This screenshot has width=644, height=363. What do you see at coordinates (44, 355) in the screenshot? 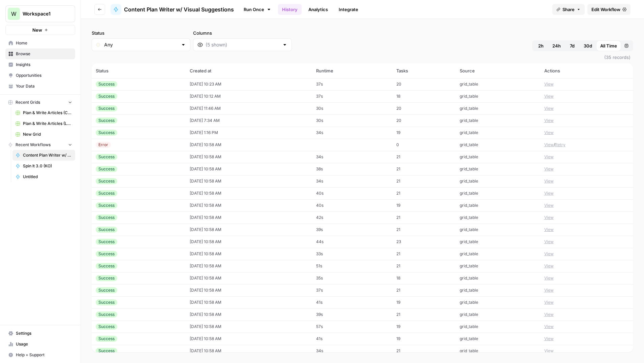
I see `span: Help + Support` at bounding box center [44, 355].